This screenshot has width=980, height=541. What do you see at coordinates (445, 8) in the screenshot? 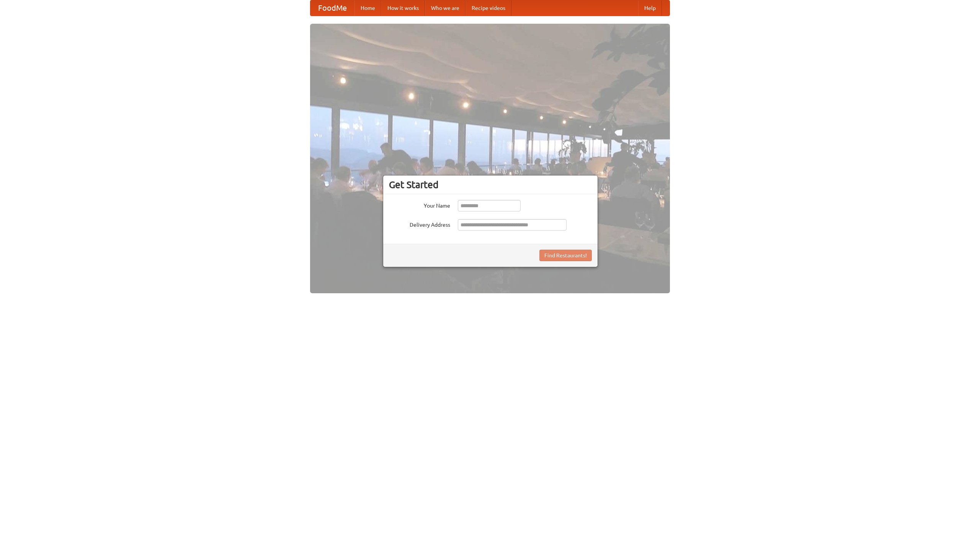
I see `a: Who we are` at bounding box center [445, 8].